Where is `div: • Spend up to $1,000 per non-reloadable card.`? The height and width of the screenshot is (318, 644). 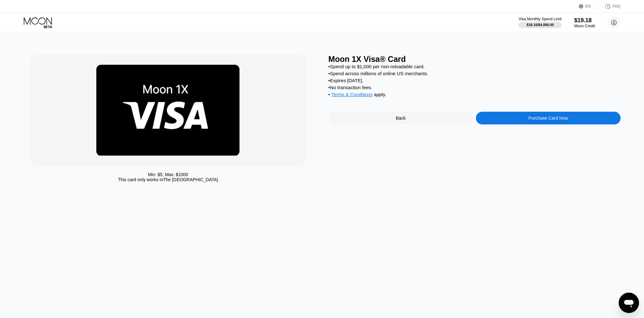
div: • Spend up to $1,000 per non-reloadable card. is located at coordinates (474, 66).